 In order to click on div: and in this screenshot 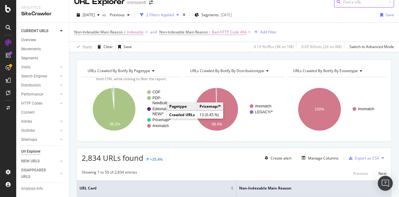, I will do `click(153, 32)`.